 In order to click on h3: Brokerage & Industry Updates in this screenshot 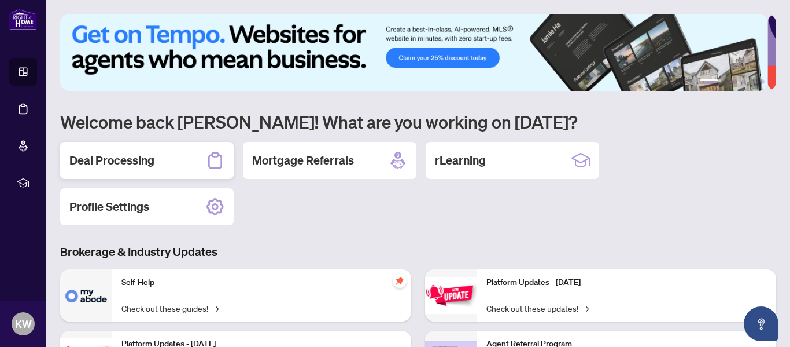, I will do `click(418, 252)`.